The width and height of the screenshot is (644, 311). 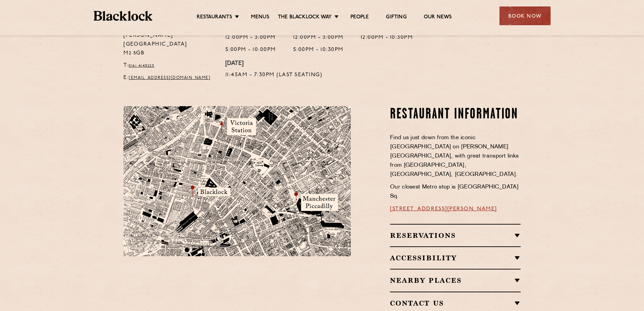 I want to click on a: 0161 4140225, so click(x=141, y=66).